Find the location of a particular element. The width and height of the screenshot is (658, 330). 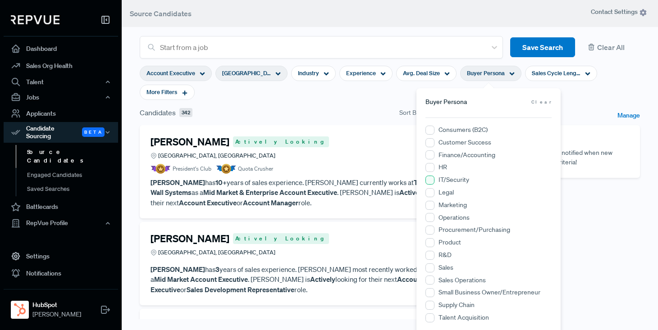

a: Applicants is located at coordinates (61, 114).